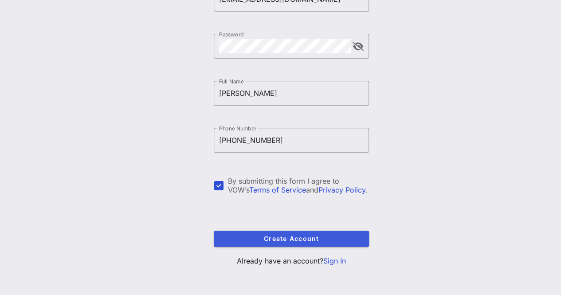 The image size is (561, 295). I want to click on button: append icon, so click(358, 47).